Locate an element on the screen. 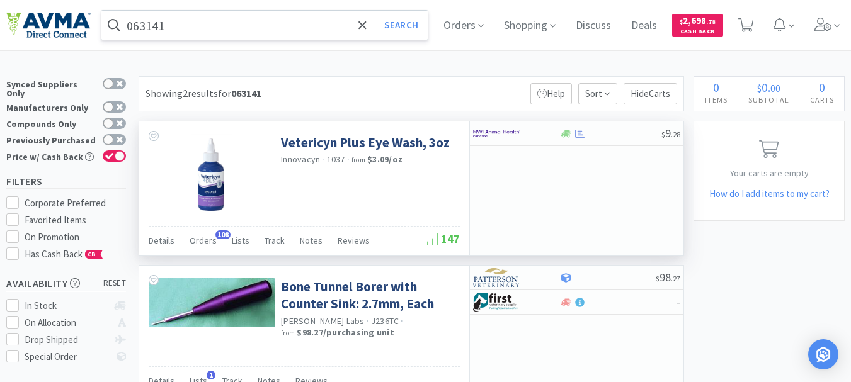  img: f6b2451649754179b5b4e0c70c3f7cb0_2.png is located at coordinates (496, 134).